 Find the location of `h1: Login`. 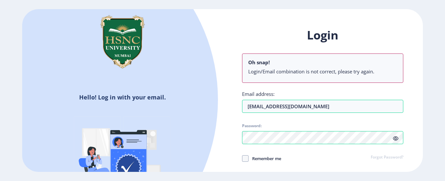

h1: Login is located at coordinates (322, 35).